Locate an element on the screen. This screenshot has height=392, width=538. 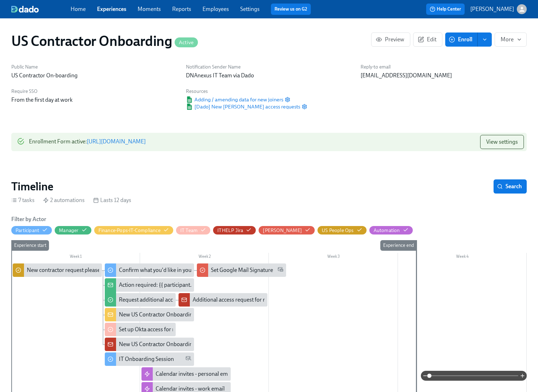
h6: Require SSO is located at coordinates (94, 91).